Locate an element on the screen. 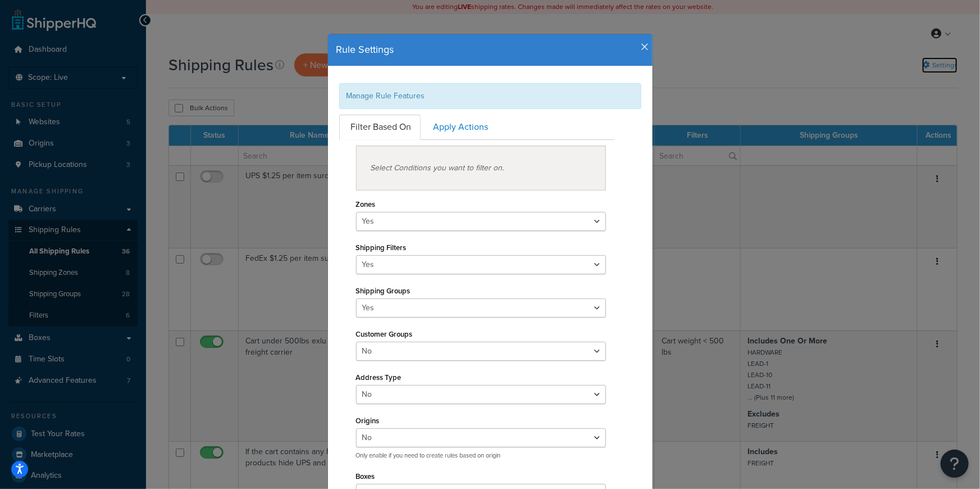 This screenshot has height=489, width=980. label: Origins is located at coordinates (368, 421).